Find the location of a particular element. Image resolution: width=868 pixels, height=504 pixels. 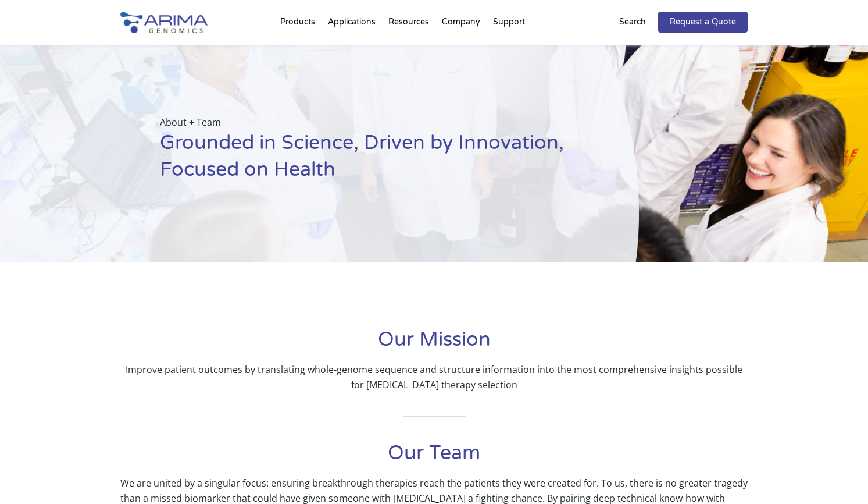

h1: Our Team is located at coordinates (434, 458).